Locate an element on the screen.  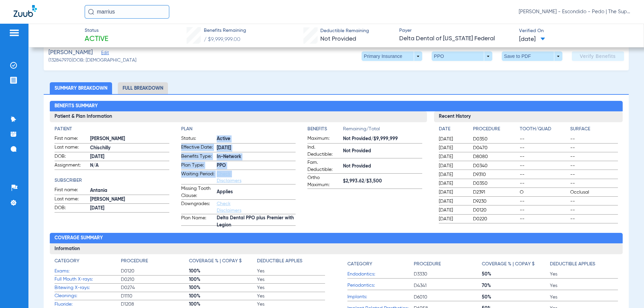
span: Downgrades: is located at coordinates (198, 207).